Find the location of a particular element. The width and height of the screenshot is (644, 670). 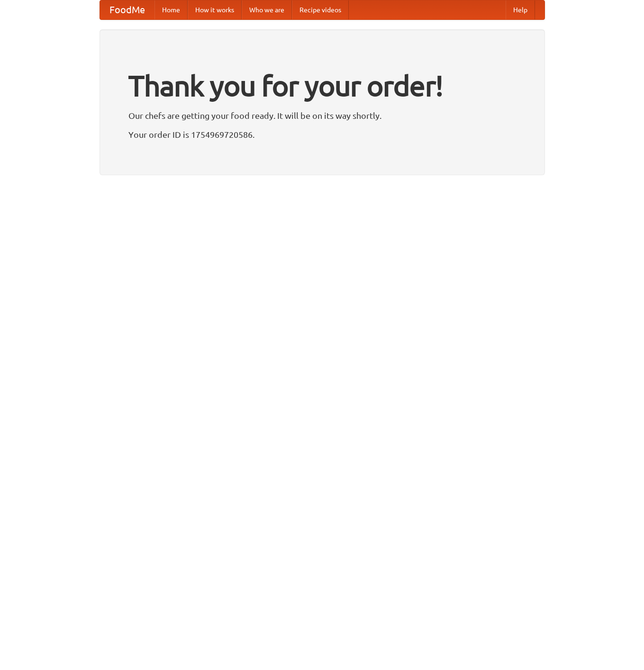

a: FoodMe is located at coordinates (127, 10).